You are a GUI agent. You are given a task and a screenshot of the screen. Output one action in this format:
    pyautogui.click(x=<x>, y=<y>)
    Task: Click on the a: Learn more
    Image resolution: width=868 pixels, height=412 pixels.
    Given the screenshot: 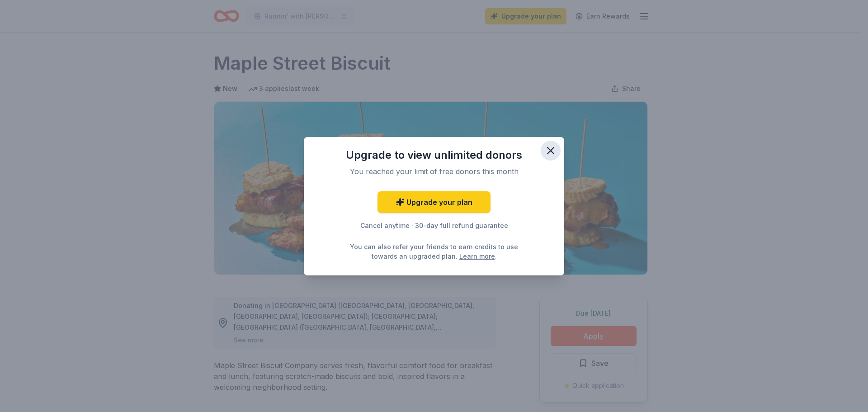 What is the action you would take?
    pyautogui.click(x=477, y=256)
    